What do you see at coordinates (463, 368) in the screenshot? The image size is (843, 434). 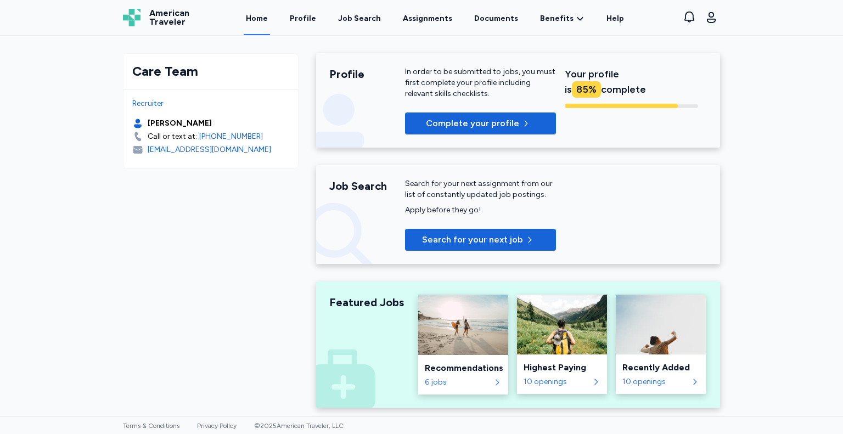 I see `div: Recommendations` at bounding box center [463, 368].